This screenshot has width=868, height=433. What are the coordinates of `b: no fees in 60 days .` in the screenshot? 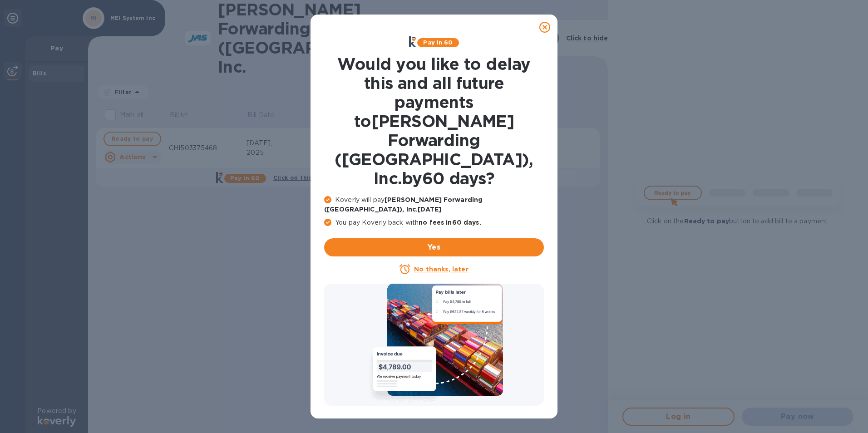 It's located at (450, 223).